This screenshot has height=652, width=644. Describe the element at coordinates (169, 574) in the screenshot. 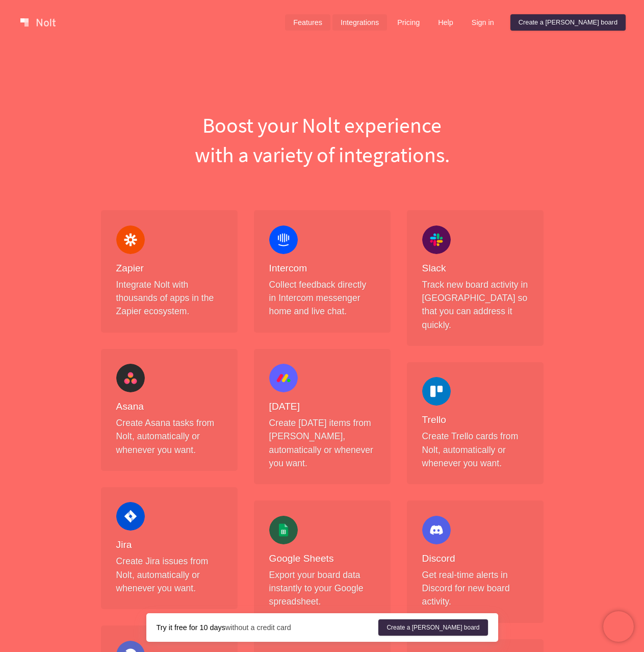

I see `p: Create Jira issues from Nolt, automatically or whenever you want.` at that location.